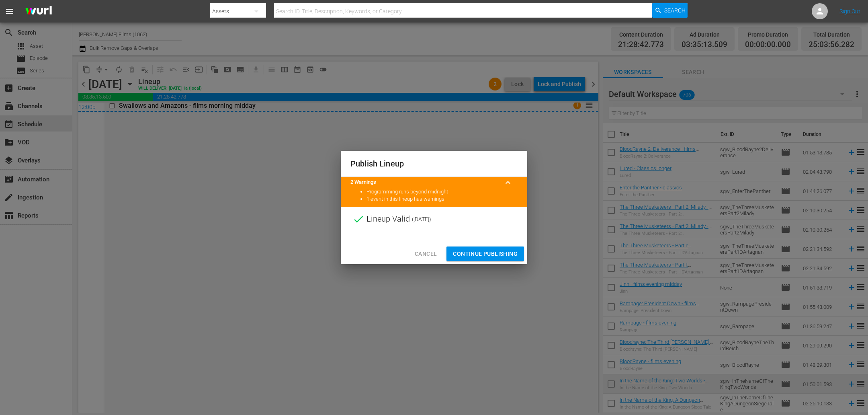 This screenshot has width=868, height=415. I want to click on button: keyboard_arrow_up, so click(508, 182).